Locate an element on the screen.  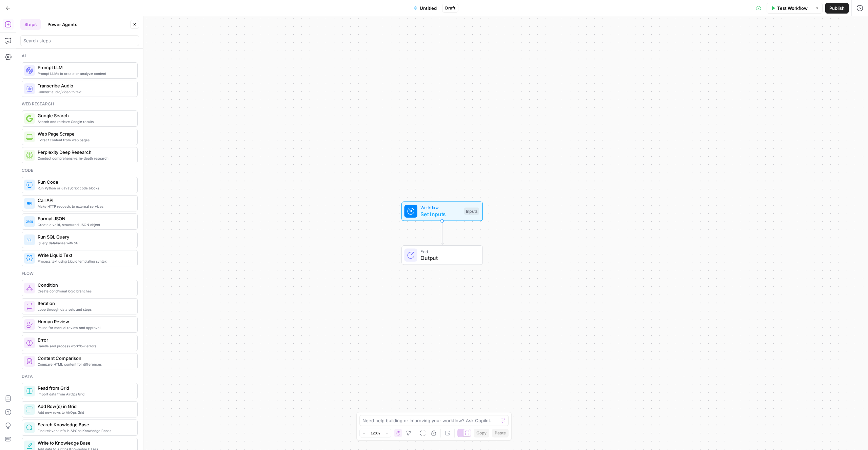
button: Publish is located at coordinates (837, 8).